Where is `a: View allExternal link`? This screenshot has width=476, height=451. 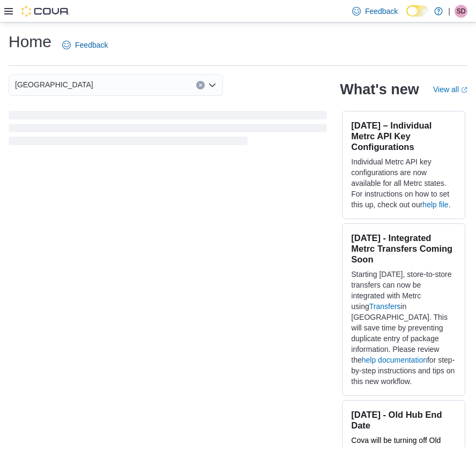
a: View allExternal link is located at coordinates (450, 90).